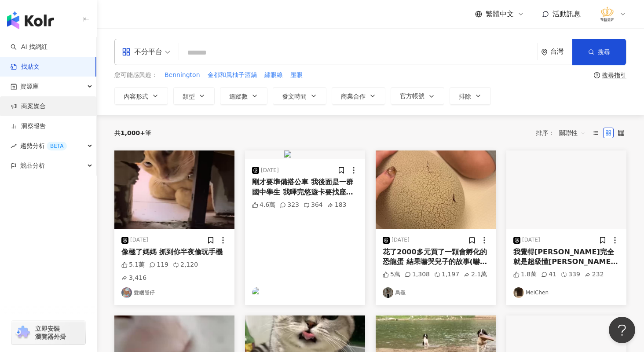 The width and height of the screenshot is (644, 352). Describe the element at coordinates (570, 205) in the screenshot. I see `div: 339` at that location.